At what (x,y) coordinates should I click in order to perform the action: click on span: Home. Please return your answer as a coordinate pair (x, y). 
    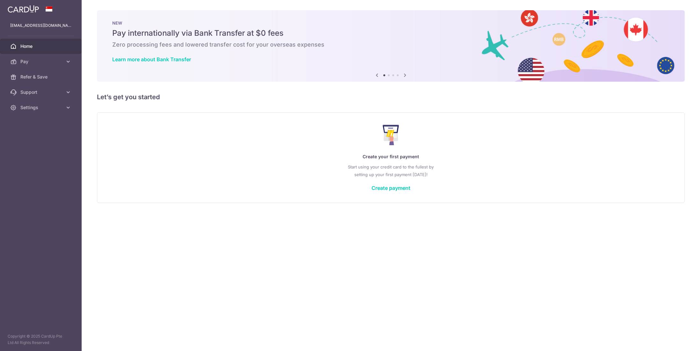
    Looking at the image, I should click on (41, 46).